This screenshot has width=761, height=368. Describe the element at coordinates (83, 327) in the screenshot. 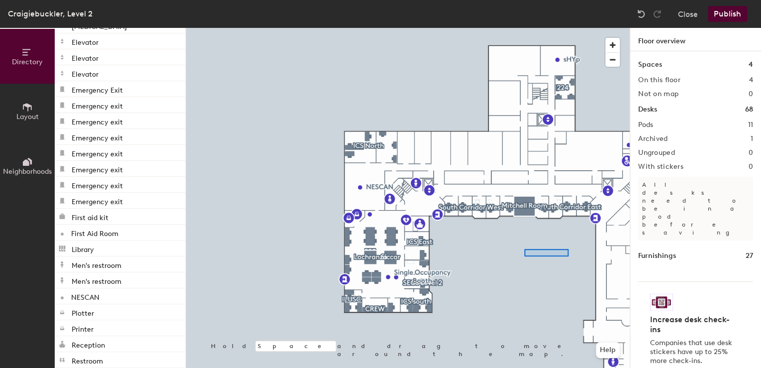

I see `p: Printer` at that location.